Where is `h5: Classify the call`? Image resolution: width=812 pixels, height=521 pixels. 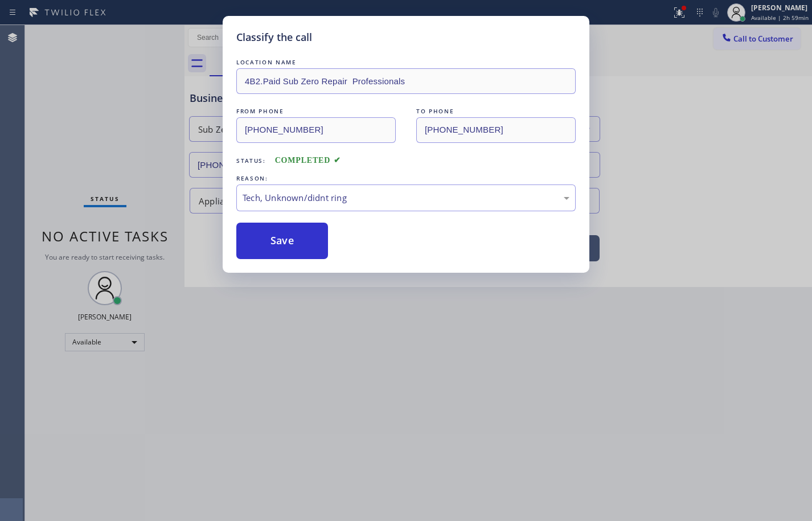 h5: Classify the call is located at coordinates (274, 37).